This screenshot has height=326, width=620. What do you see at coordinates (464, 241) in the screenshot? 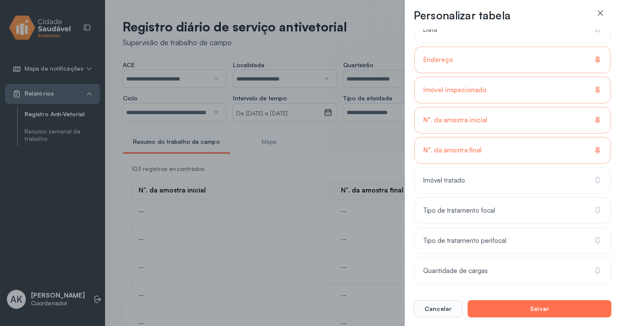
I see `span: Tipo de tratamento perifocal` at bounding box center [464, 241].